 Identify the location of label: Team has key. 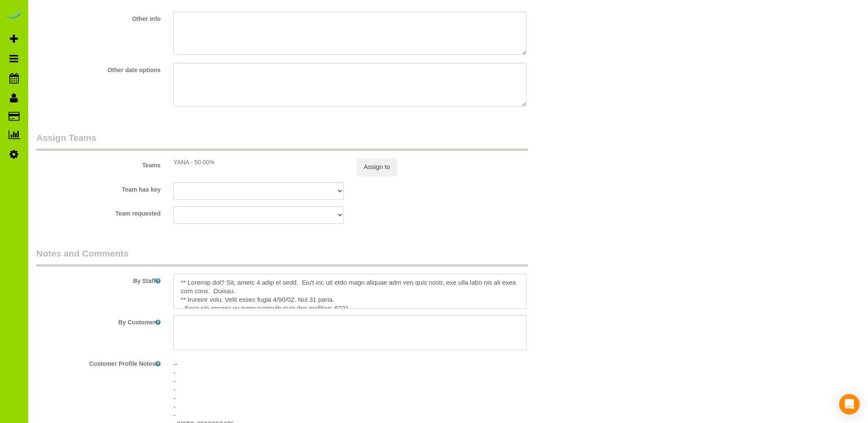
(98, 188).